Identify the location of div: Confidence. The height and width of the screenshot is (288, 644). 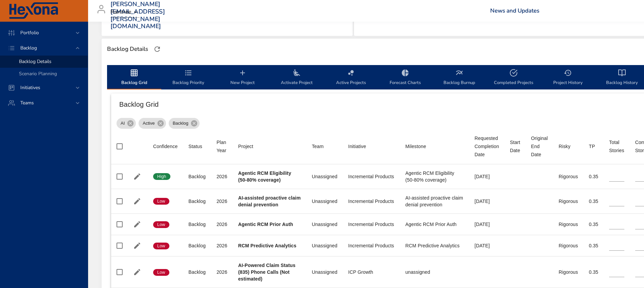
(166, 146).